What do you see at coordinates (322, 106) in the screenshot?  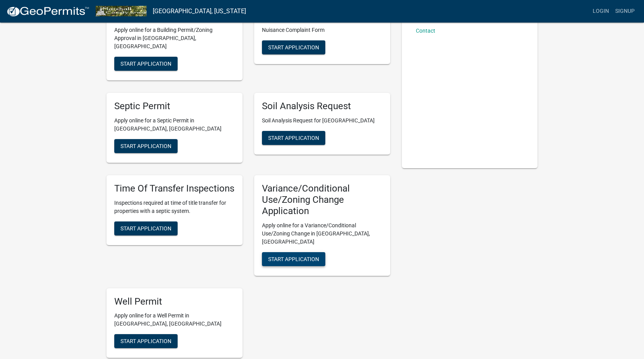 I see `h5: Soil Analysis Request` at bounding box center [322, 106].